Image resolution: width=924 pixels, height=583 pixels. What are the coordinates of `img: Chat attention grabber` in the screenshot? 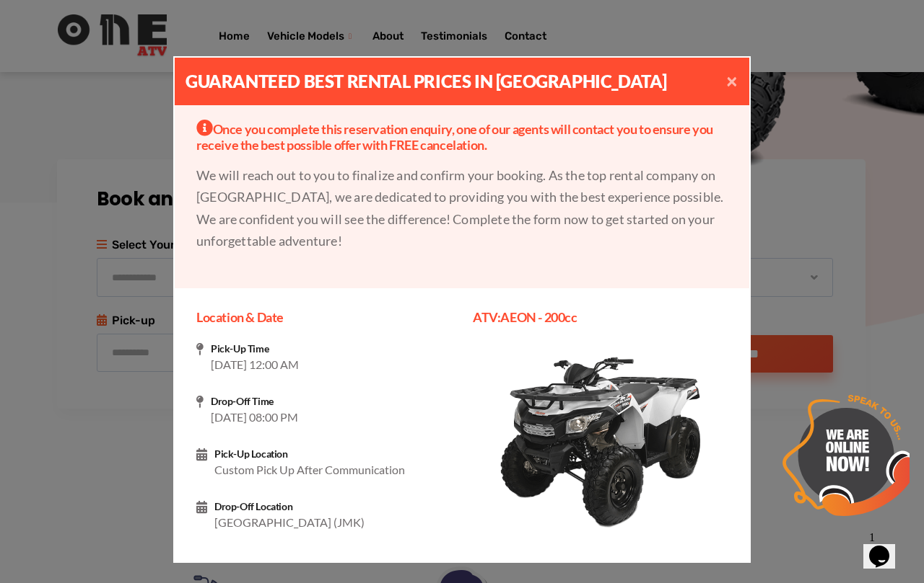 It's located at (72, 66).